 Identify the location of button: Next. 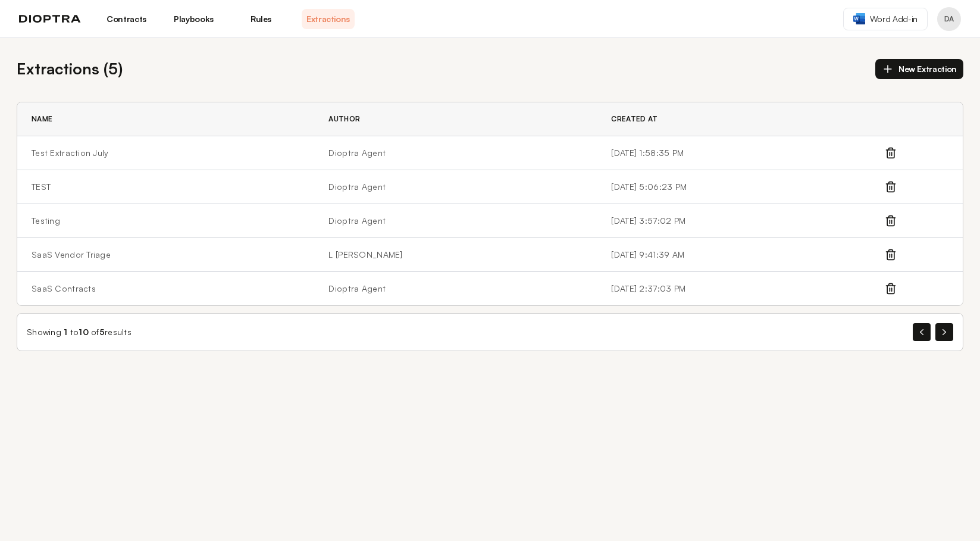
(944, 332).